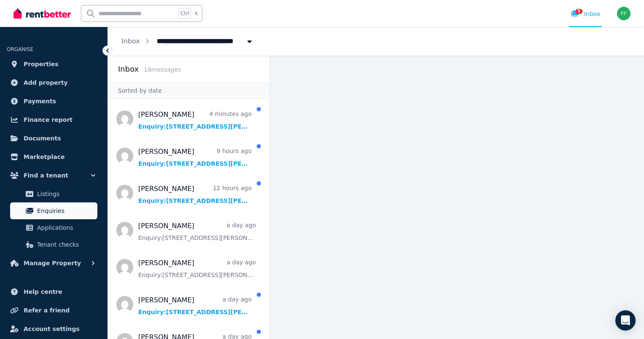 The width and height of the screenshot is (644, 339). Describe the element at coordinates (43, 292) in the screenshot. I see `span: Help centre` at that location.